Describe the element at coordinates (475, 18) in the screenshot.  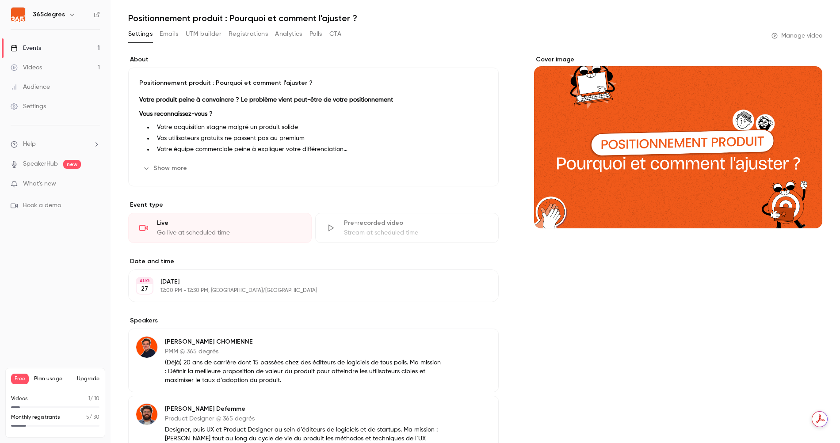
I see `h1: Positionnement produit : Pourquoi et comment l'ajuster ?` at that location.